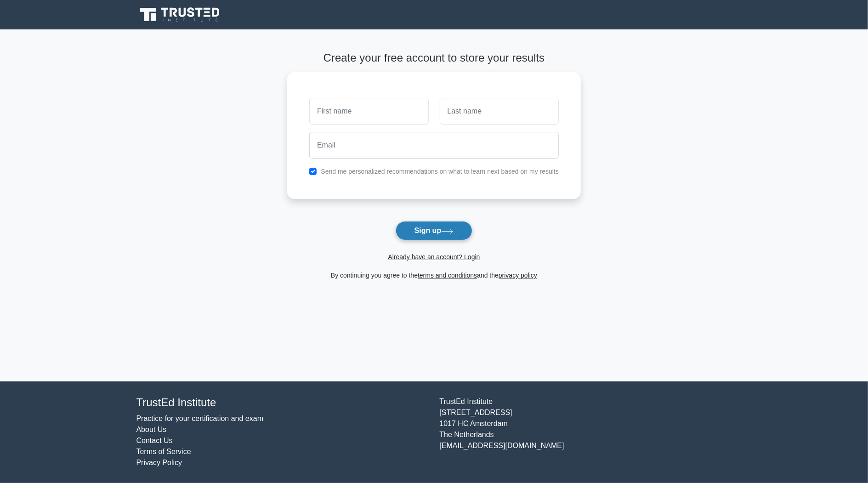 The width and height of the screenshot is (868, 483). I want to click on h4: Create your free account to store your results, so click(434, 58).